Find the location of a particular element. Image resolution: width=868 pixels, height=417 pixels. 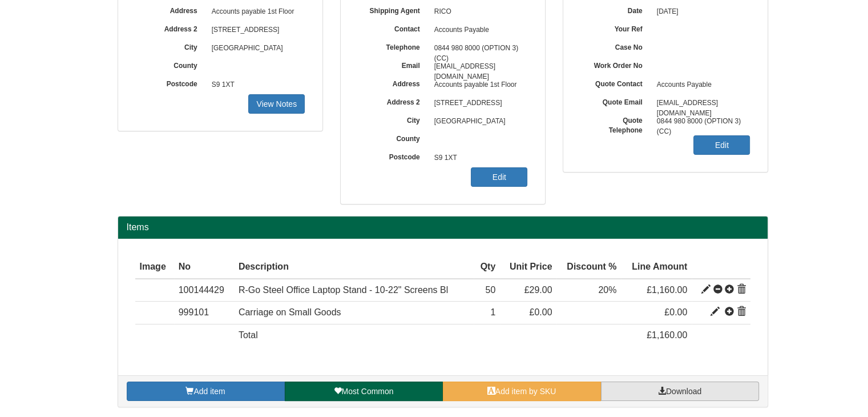

label: Quote Email is located at coordinates (616, 101).